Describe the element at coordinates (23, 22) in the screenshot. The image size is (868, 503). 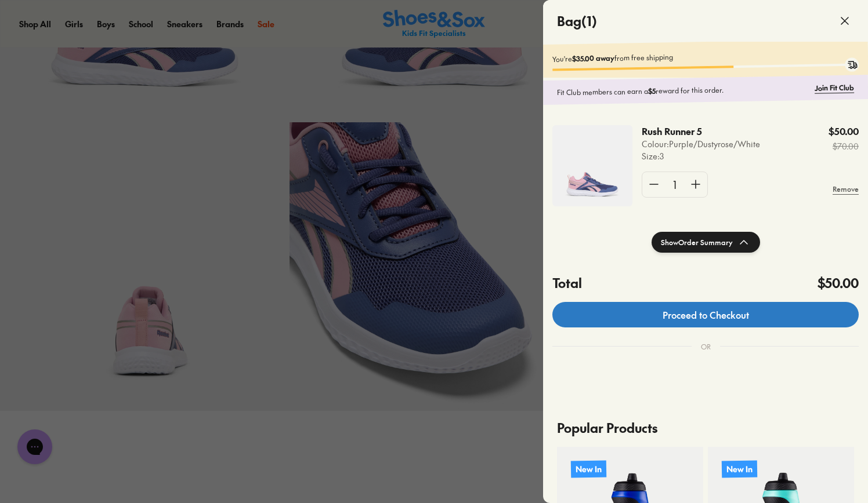
I see `button: Open gorgias live chat` at that location.